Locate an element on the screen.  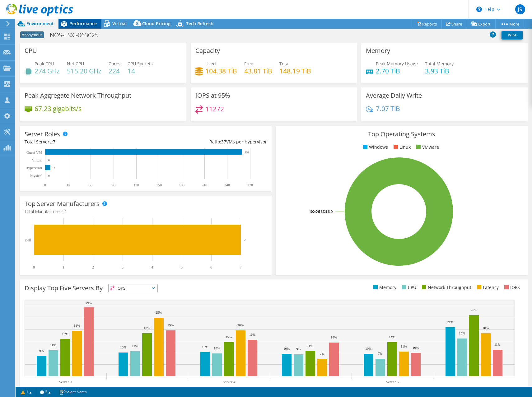
h4: 2.70 TiB is located at coordinates (397, 71).